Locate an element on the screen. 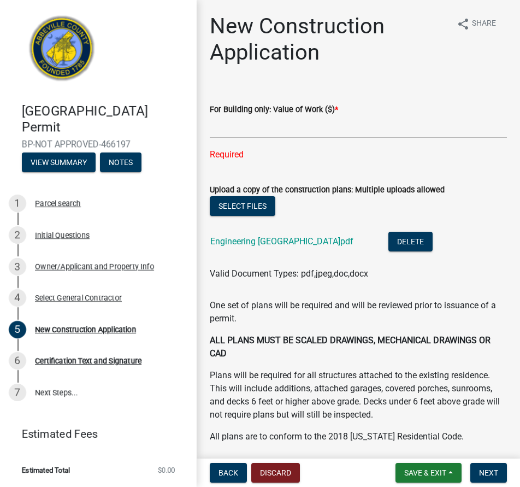  div: New Construction Application is located at coordinates (85, 330).